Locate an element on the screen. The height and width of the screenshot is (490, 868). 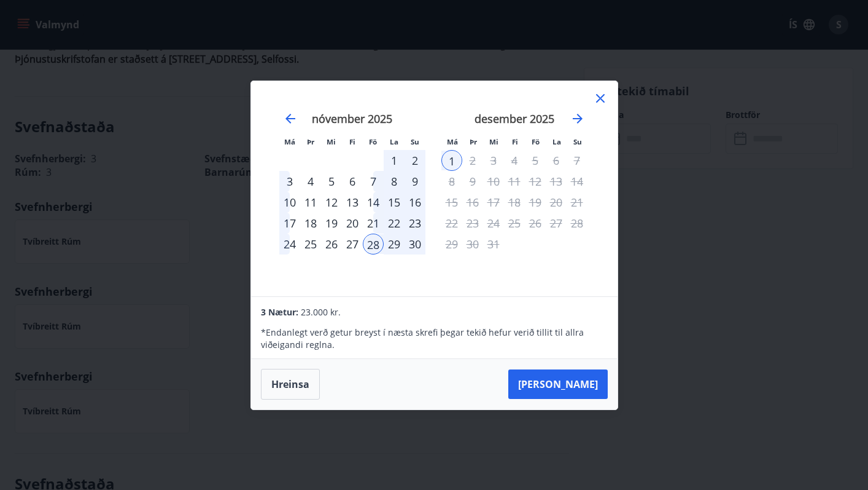
td: Selected. sunnudagur, 30. nóvember 2025 is located at coordinates (415, 244).